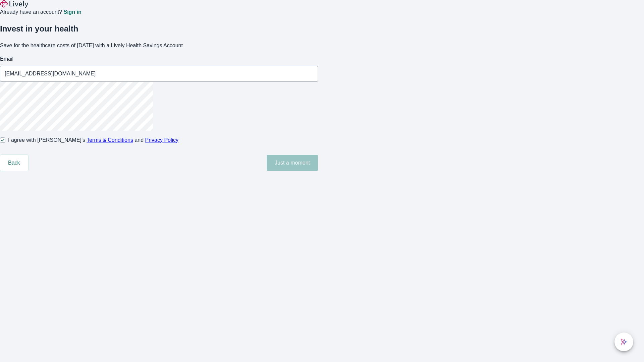  Describe the element at coordinates (72, 12) in the screenshot. I see `div: Sign in` at that location.